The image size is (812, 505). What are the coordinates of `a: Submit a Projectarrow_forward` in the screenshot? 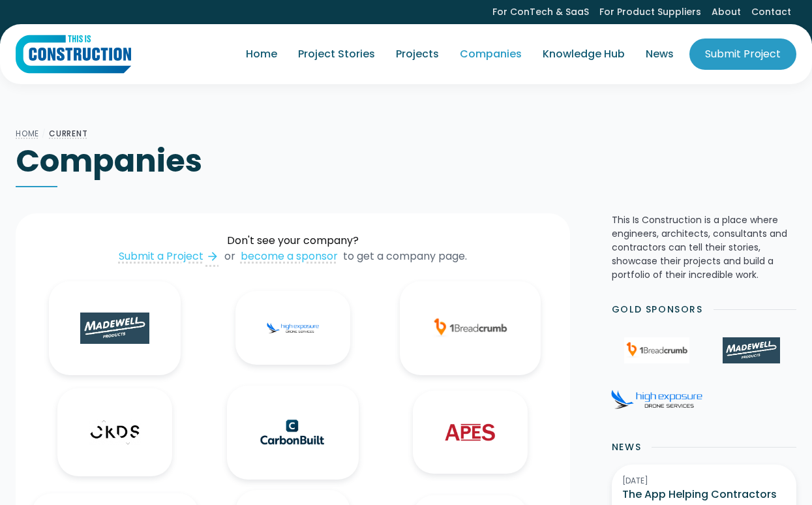 It's located at (166, 256).